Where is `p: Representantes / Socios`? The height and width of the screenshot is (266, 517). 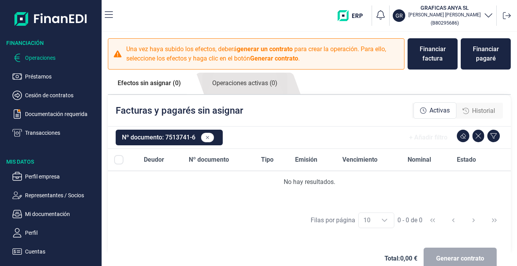
p: Representantes / Socios is located at coordinates (62, 195).